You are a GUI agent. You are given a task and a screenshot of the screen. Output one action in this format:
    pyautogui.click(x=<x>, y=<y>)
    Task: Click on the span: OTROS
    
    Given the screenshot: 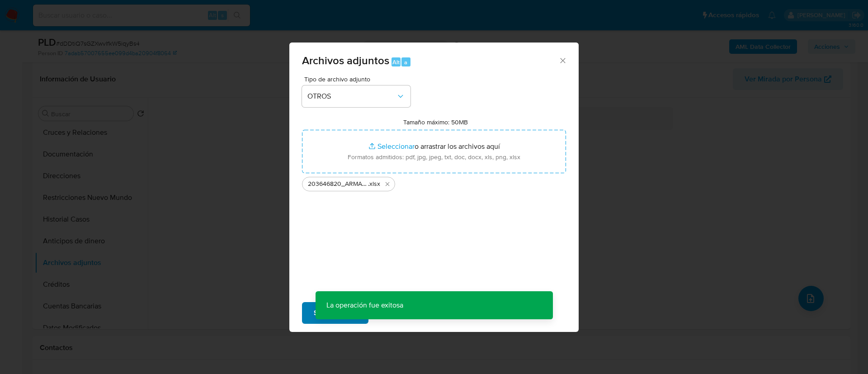 What is the action you would take?
    pyautogui.click(x=352, y=96)
    